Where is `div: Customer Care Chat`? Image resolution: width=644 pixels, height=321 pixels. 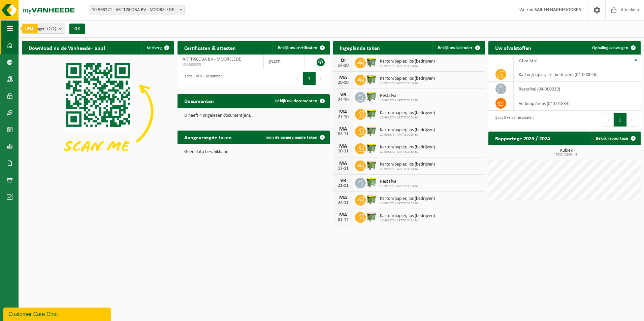 div: Customer Care Chat is located at coordinates (54, 8).